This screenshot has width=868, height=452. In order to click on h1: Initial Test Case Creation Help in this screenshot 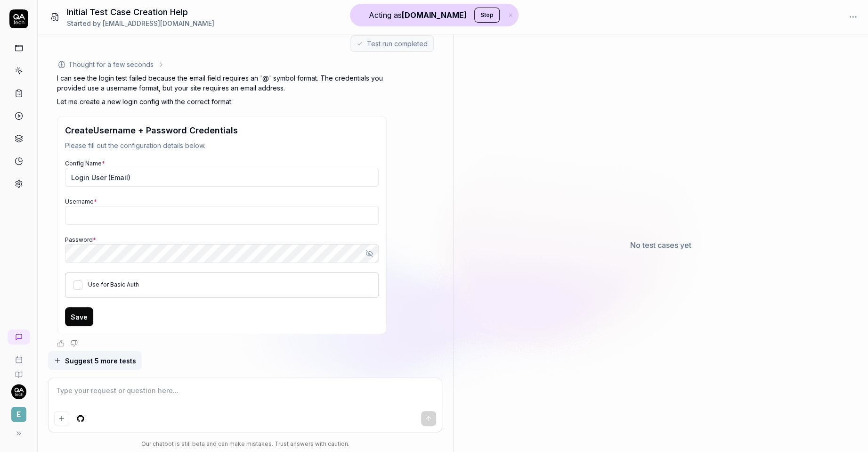, I will do `click(140, 12)`.